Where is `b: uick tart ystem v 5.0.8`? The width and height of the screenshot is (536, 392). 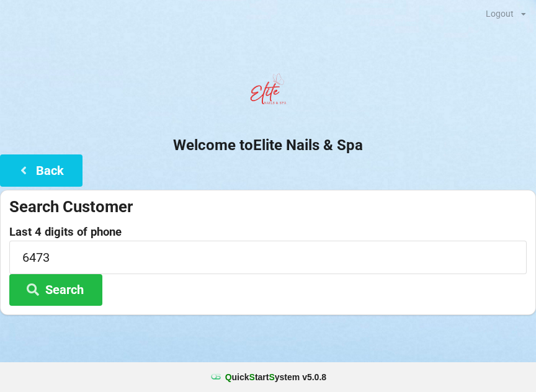
b: uick tart ystem v 5.0.8 is located at coordinates (275, 377).